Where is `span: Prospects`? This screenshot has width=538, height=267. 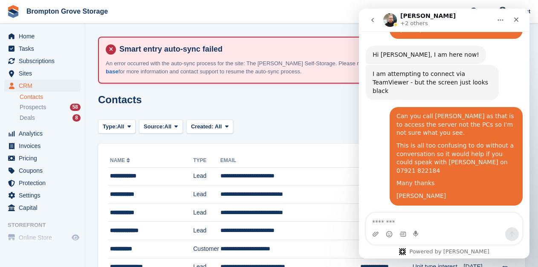 span: Prospects is located at coordinates (33, 107).